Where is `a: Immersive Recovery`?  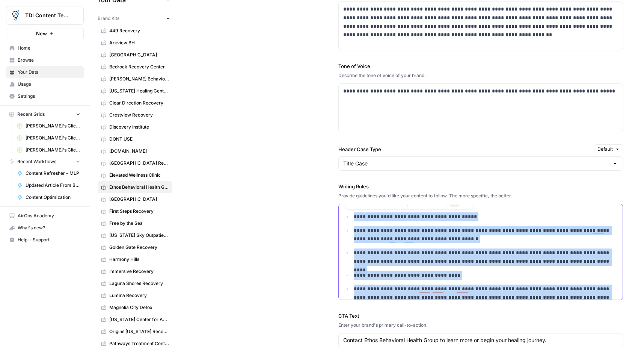 a: Immersive Recovery is located at coordinates (135, 272).